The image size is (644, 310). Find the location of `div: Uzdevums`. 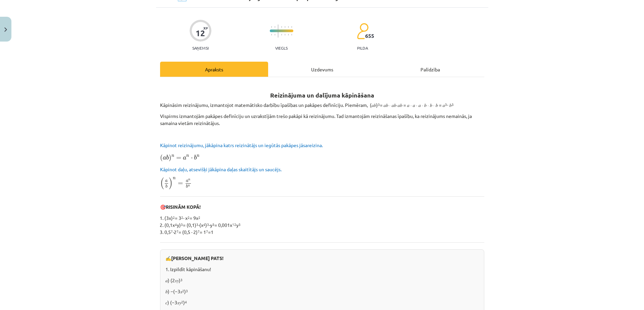

div: Uzdevums is located at coordinates (322, 69).